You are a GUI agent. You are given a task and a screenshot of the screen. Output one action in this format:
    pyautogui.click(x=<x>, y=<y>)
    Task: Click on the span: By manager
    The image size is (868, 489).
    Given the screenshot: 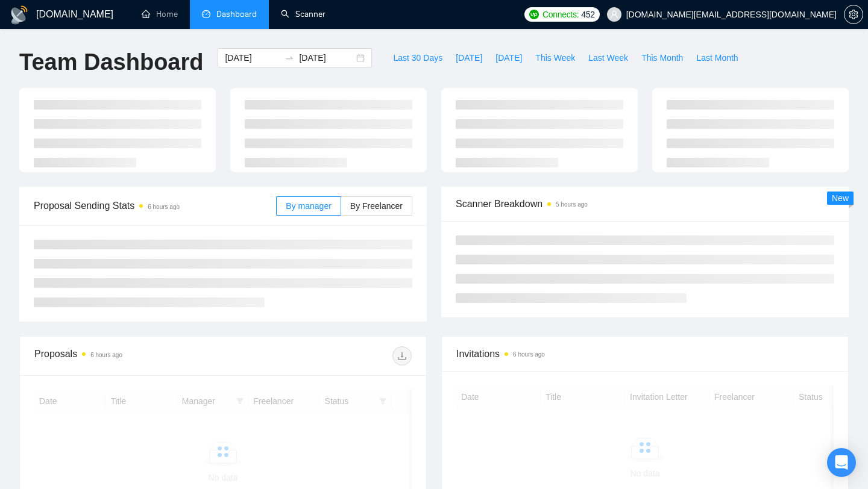 What is the action you would take?
    pyautogui.click(x=308, y=206)
    